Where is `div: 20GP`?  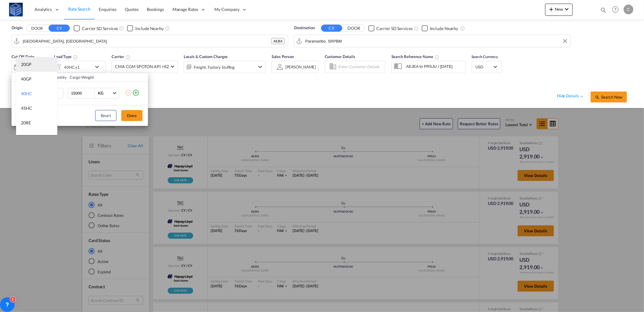 div: 20GP is located at coordinates (26, 64).